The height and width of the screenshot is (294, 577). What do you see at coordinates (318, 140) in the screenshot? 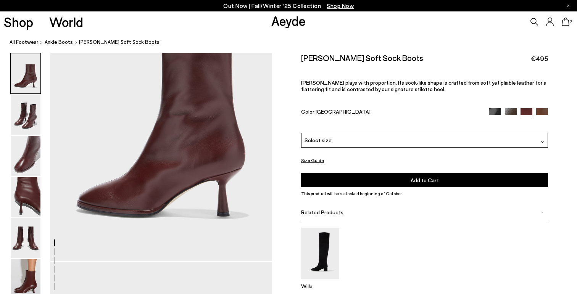
I see `span: Select size` at bounding box center [318, 140].